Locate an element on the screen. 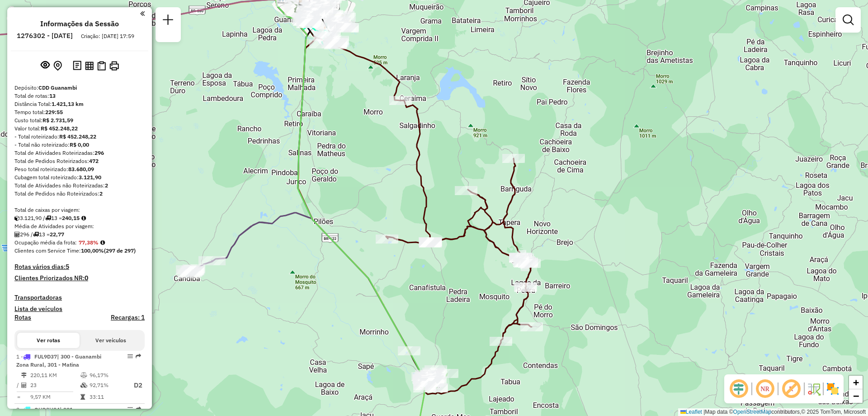 This screenshot has height=416, width=868. strong: (297 de 297) is located at coordinates (120, 250).